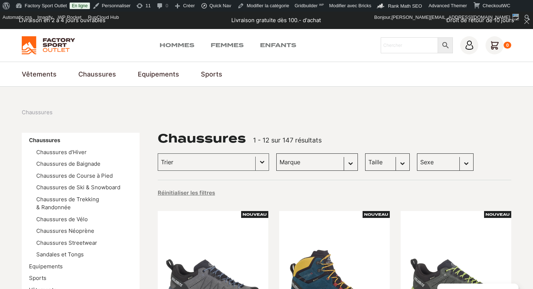 The width and height of the screenshot is (533, 289). What do you see at coordinates (74, 175) in the screenshot?
I see `a: Chaussures de Course à Pied` at bounding box center [74, 175].